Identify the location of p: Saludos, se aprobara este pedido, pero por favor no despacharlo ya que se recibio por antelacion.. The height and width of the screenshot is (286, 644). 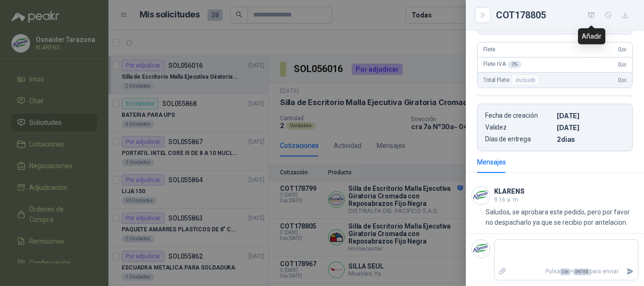
(561, 217).